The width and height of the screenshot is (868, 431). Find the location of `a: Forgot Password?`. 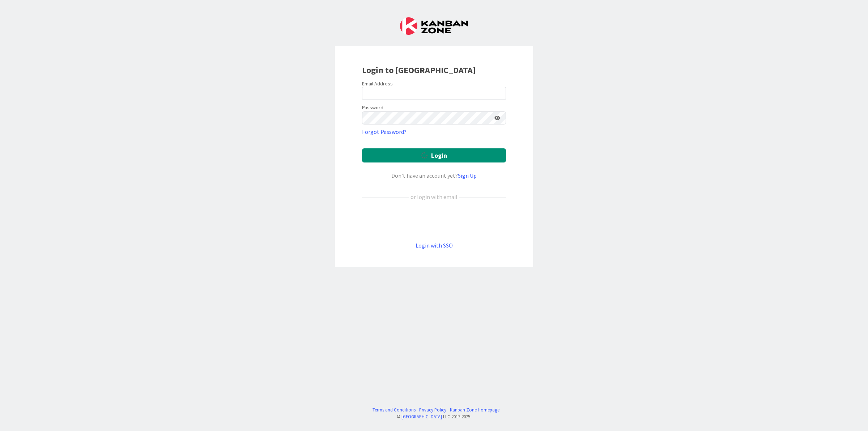

a: Forgot Password? is located at coordinates (384, 132).